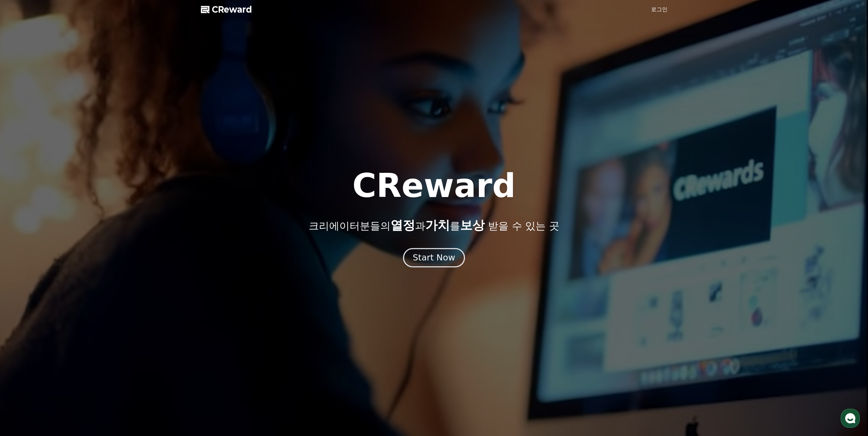 Image resolution: width=868 pixels, height=436 pixels. I want to click on span: 열정, so click(403, 225).